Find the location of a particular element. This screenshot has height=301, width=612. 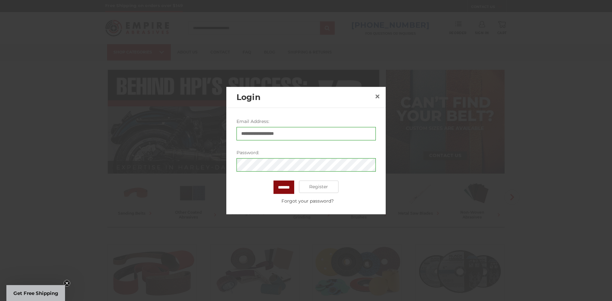

label: Password: is located at coordinates (306, 152).